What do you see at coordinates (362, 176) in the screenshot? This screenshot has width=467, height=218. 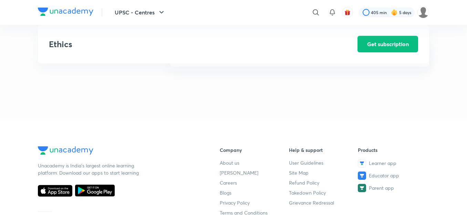 I see `img: Educator app` at bounding box center [362, 176].